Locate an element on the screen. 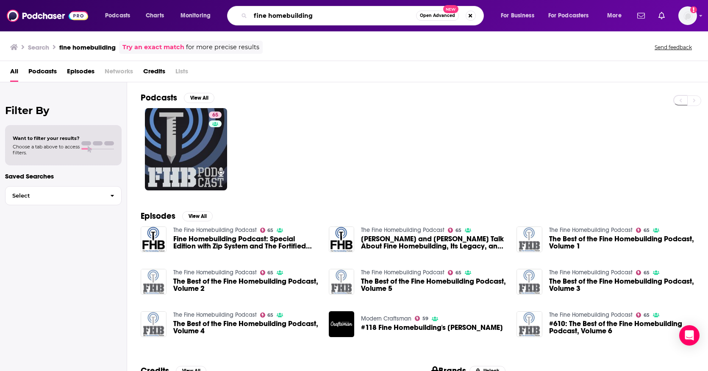 The image size is (708, 371). span: Open Advanced is located at coordinates (437, 16).